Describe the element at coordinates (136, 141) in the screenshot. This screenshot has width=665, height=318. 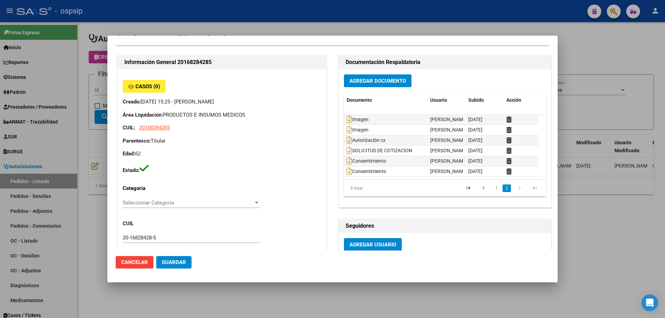
I see `strong: Parentesco:` at that location.